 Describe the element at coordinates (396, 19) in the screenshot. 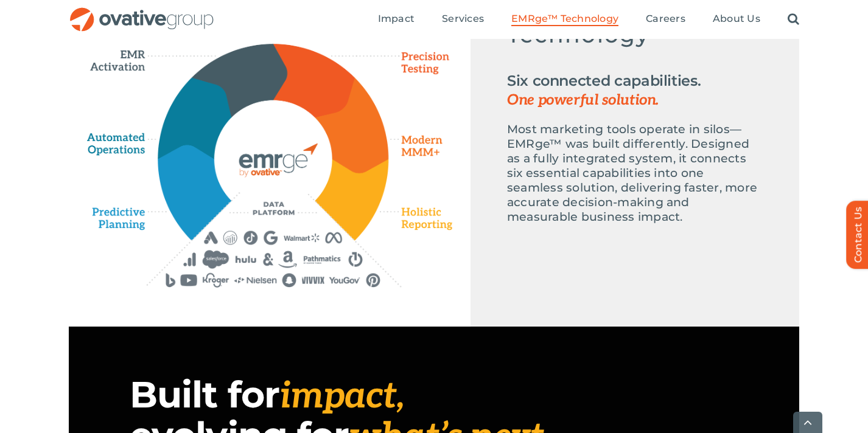

I see `span: Impact` at that location.